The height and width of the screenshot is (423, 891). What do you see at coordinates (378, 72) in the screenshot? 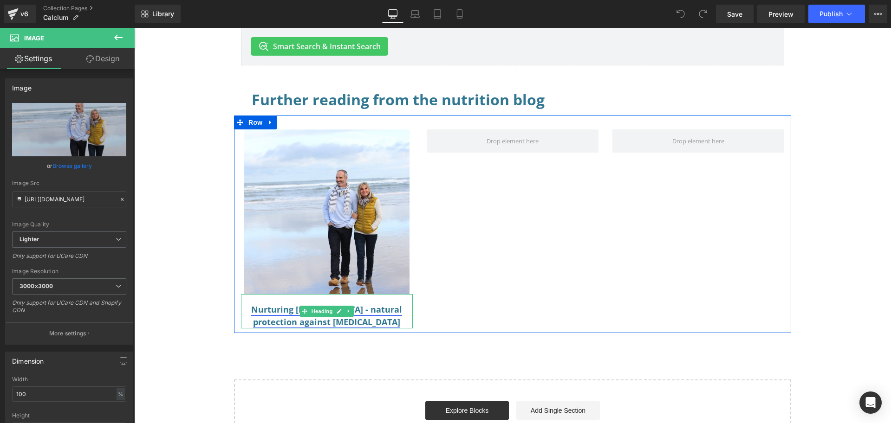
I see `h1: Further reading from the nutrition blog` at bounding box center [378, 72].